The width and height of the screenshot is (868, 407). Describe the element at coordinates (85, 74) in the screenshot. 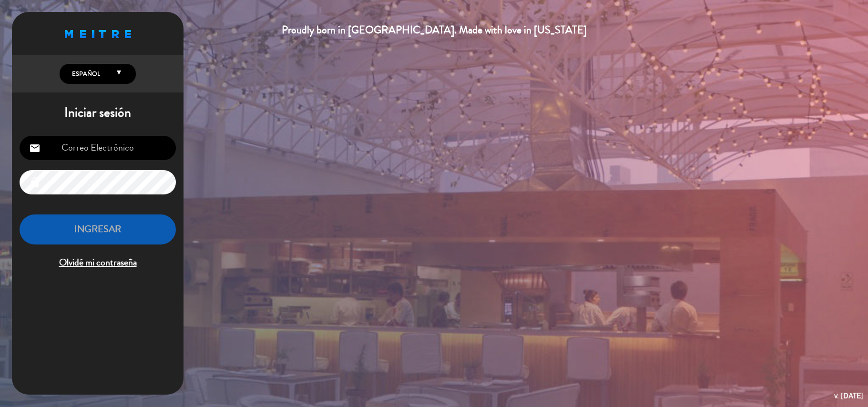

I see `span: Español` at that location.